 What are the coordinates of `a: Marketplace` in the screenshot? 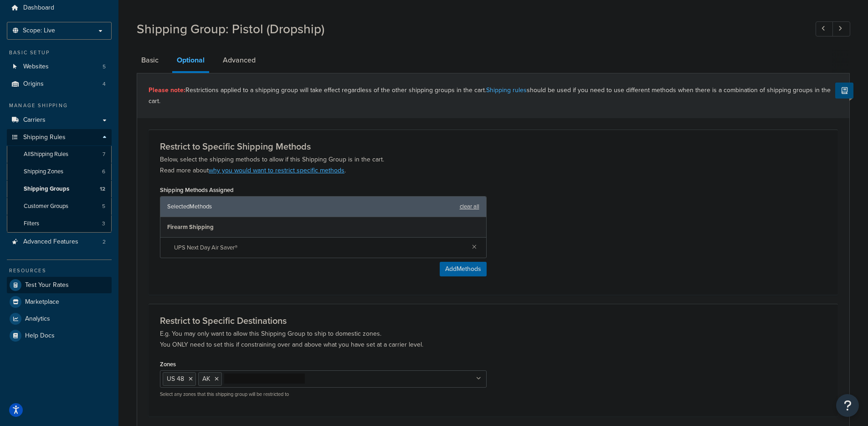 It's located at (59, 302).